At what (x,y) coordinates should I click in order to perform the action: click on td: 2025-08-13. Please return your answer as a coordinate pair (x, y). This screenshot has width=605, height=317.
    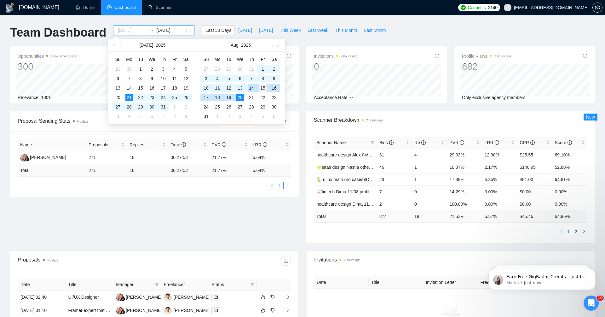
    Looking at the image, I should click on (240, 88).